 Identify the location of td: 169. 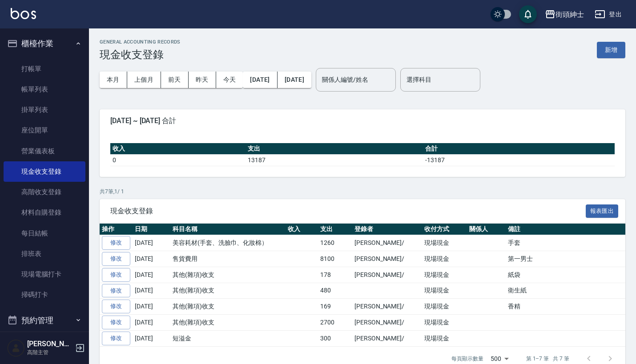
(335, 306).